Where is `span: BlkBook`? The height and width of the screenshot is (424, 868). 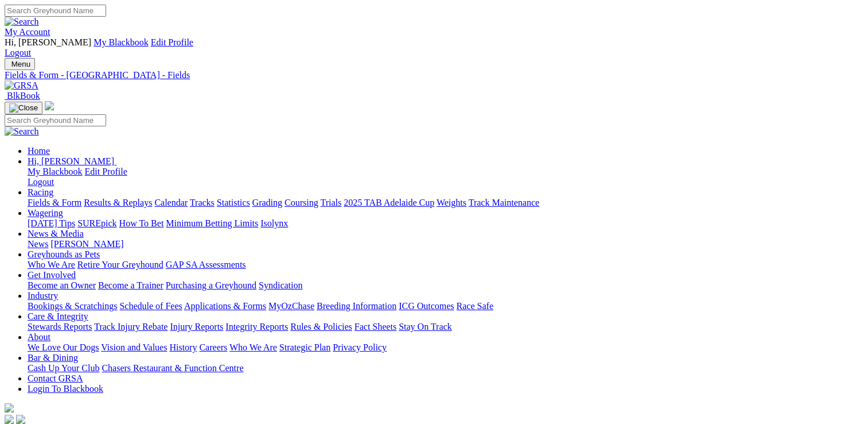
span: BlkBook is located at coordinates (24, 95).